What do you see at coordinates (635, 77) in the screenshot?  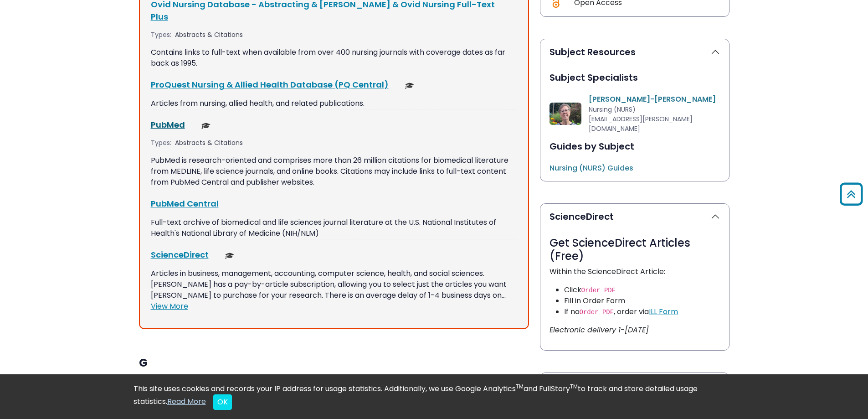 I see `h2: Subject Specialists` at bounding box center [635, 77].